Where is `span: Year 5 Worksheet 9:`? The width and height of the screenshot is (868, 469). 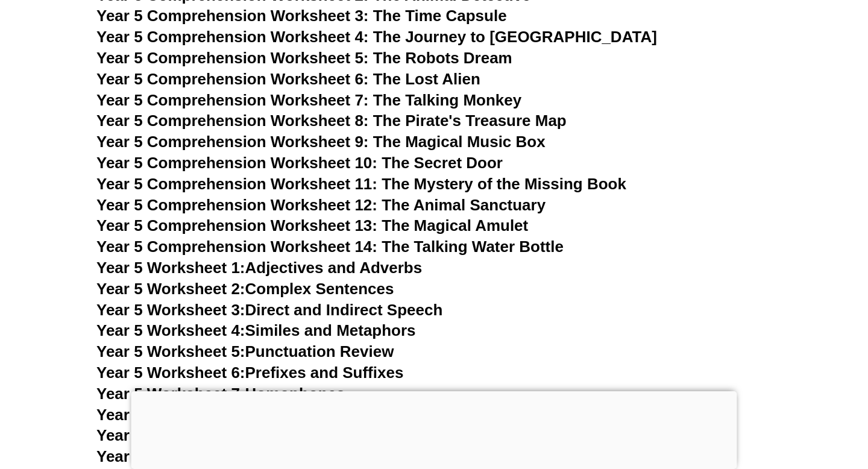 span: Year 5 Worksheet 9: is located at coordinates (171, 435).